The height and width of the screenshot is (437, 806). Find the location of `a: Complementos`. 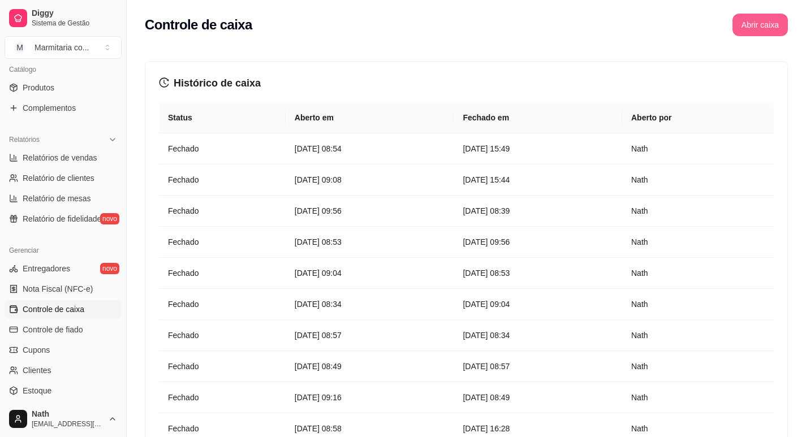

a: Complementos is located at coordinates (63, 108).